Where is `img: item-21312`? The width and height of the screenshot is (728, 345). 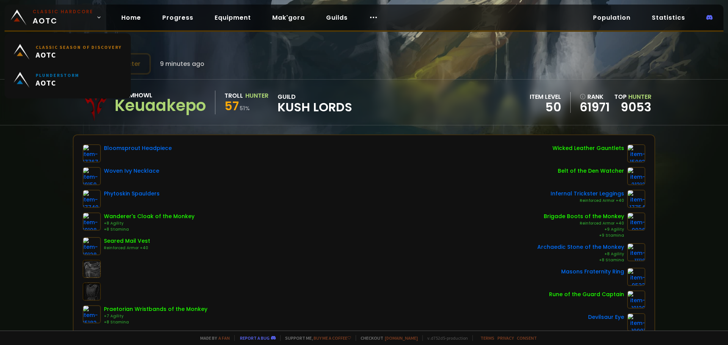
img: item-21312 is located at coordinates (636, 176).